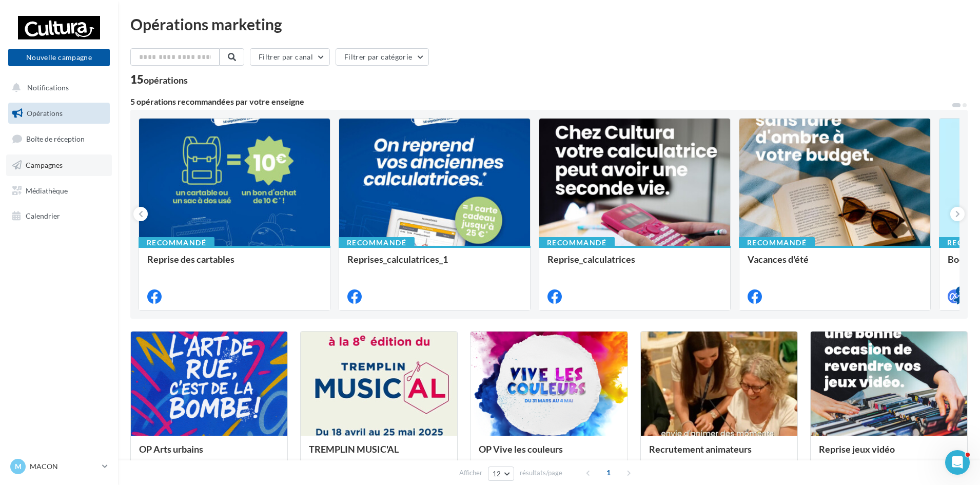  What do you see at coordinates (501, 474) in the screenshot?
I see `button: 12` at bounding box center [501, 474].